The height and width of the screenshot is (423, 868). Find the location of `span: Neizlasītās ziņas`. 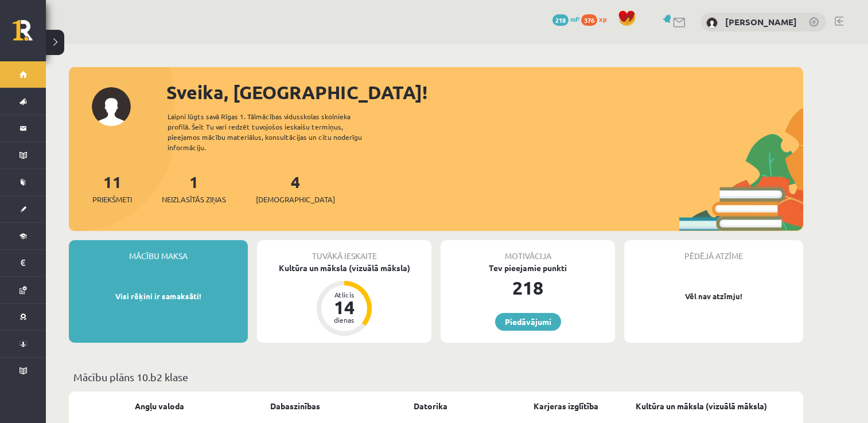

span: Neizlasītās ziņas is located at coordinates (194, 200).